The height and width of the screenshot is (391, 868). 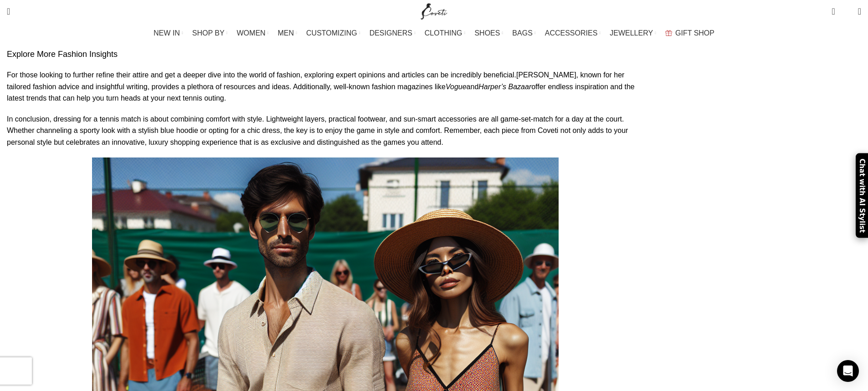 What do you see at coordinates (833, 11) in the screenshot?
I see `a: 0` at bounding box center [833, 11].